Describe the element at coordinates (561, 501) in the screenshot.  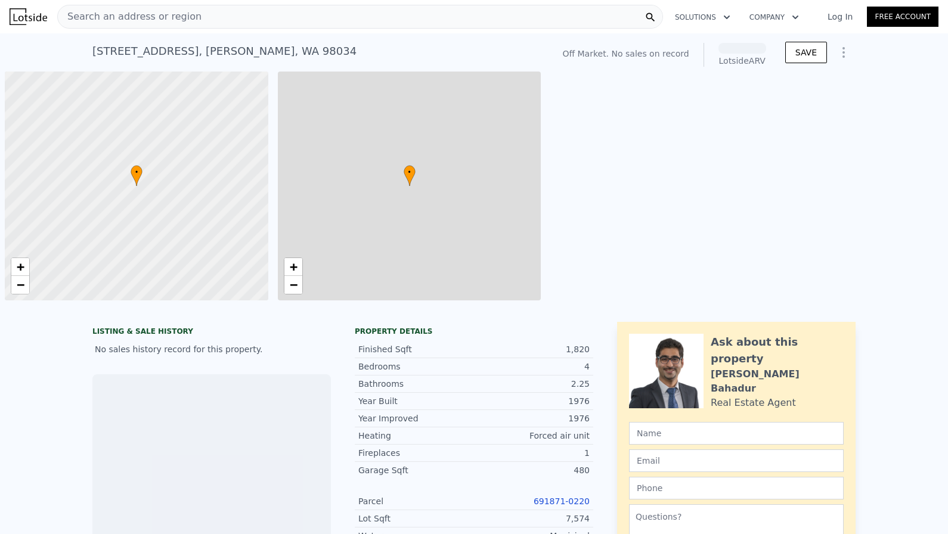
I see `a: 691871-0220` at that location.